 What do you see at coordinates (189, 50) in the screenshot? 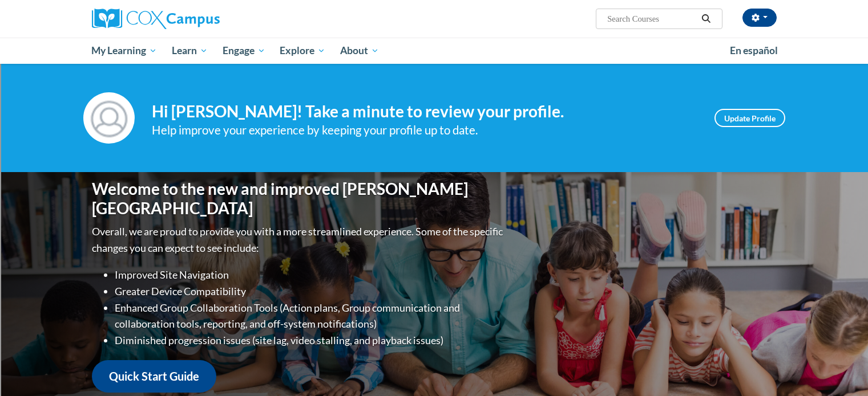
I see `a: Learn` at bounding box center [189, 50].